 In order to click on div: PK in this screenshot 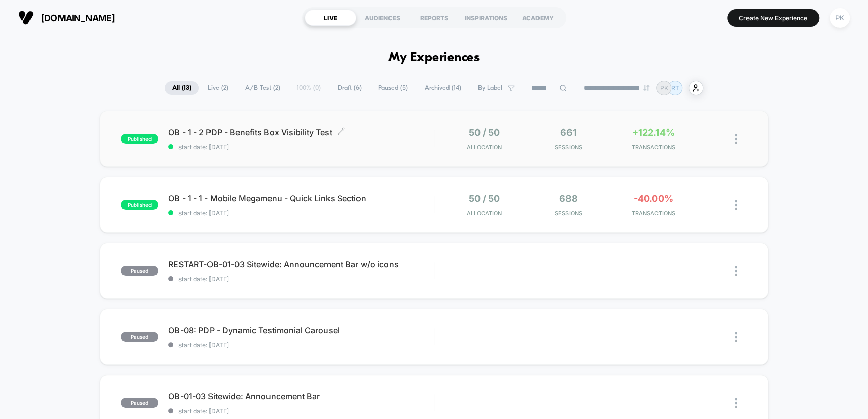, I will do `click(839, 18)`.